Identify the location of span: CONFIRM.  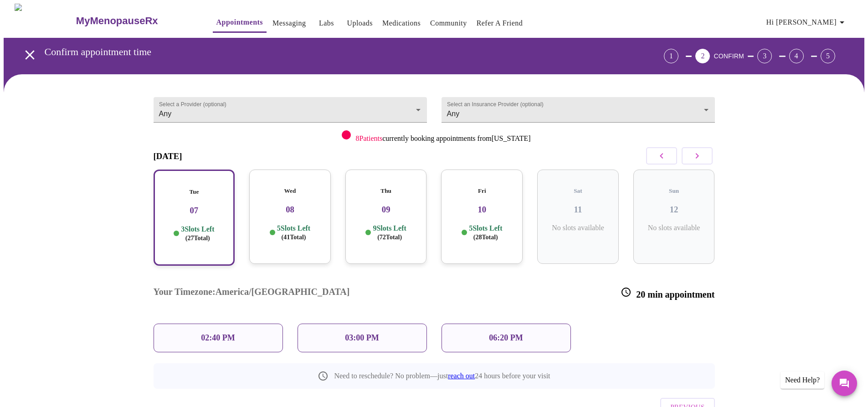
(728, 56).